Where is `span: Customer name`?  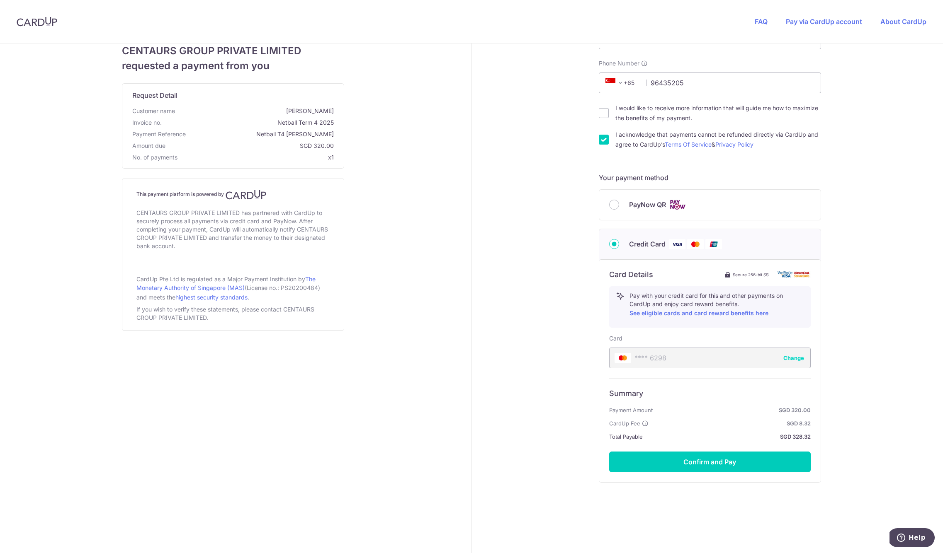
span: Customer name is located at coordinates (153, 111).